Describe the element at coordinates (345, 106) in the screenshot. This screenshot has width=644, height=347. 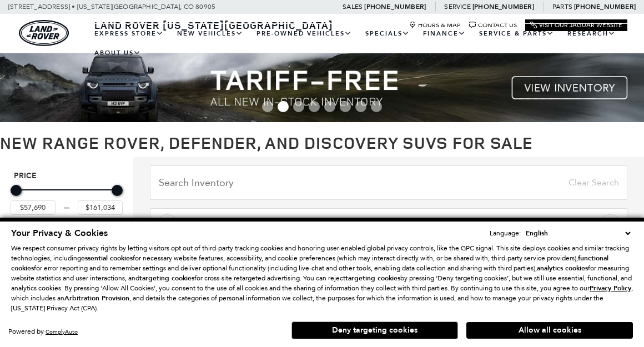
I see `span: Go to slide 6` at that location.